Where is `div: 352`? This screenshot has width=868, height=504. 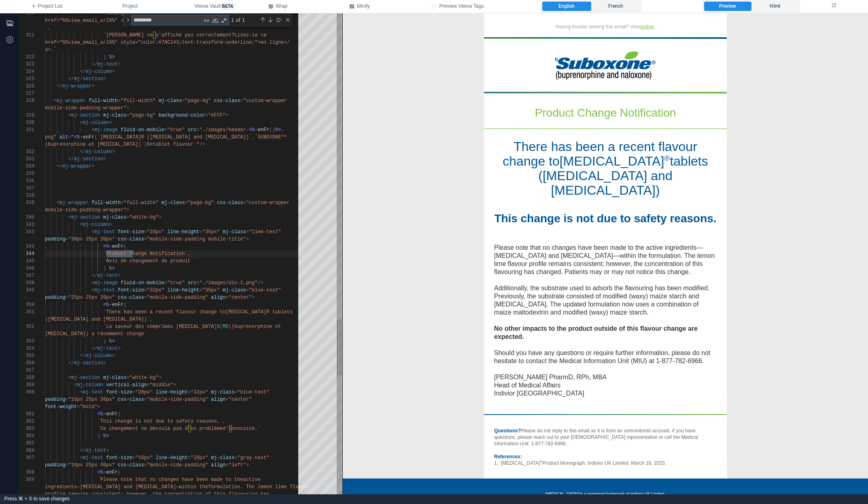 div: 352 is located at coordinates (27, 327).